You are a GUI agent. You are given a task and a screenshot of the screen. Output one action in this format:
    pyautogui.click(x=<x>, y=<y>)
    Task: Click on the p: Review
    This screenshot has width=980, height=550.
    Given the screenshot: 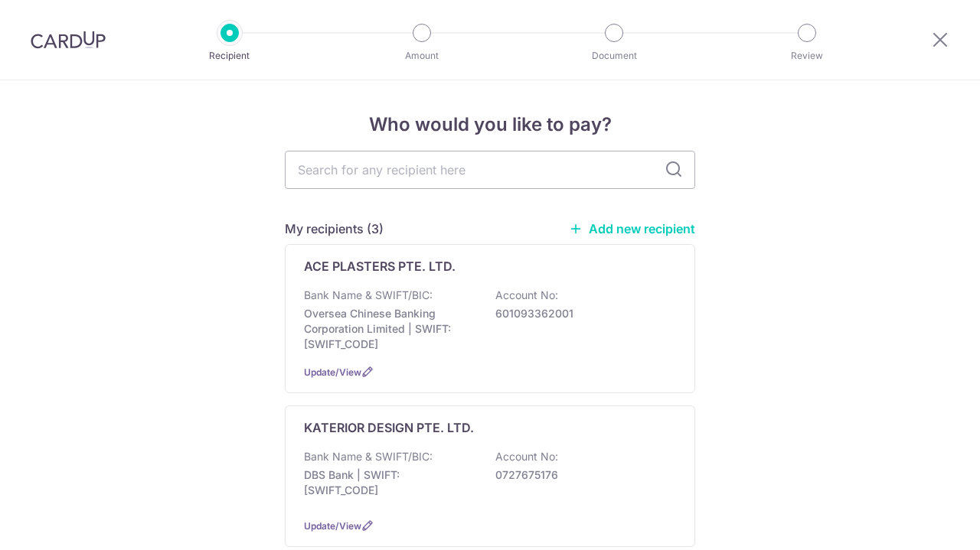 What is the action you would take?
    pyautogui.click(x=806, y=56)
    